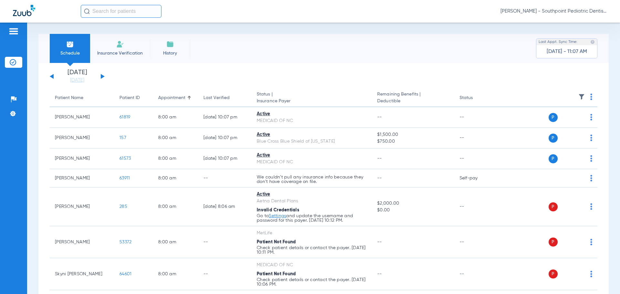 This screenshot has height=294, width=620. What do you see at coordinates (413, 98) in the screenshot?
I see `th: Remaining Benefits |` at bounding box center [413, 98].